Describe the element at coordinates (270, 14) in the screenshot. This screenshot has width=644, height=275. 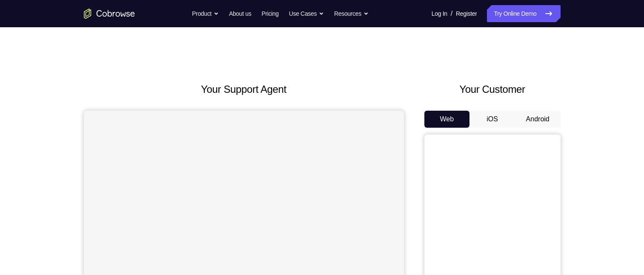
I see `a: Pricing` at that location.